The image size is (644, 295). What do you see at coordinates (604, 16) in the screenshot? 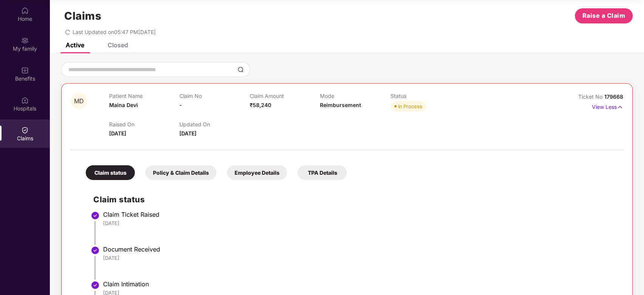
I see `button: Raise a Claim` at bounding box center [604, 16].